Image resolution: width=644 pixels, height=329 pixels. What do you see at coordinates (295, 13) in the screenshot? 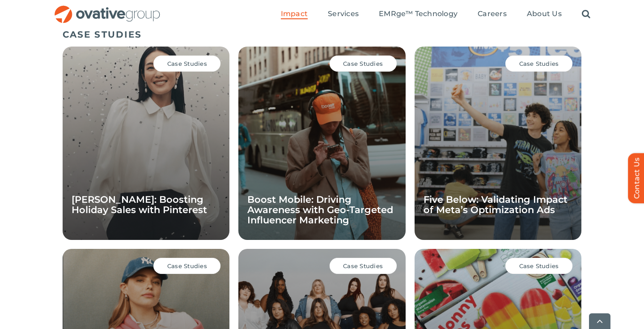
I see `span: Impact` at bounding box center [295, 13].